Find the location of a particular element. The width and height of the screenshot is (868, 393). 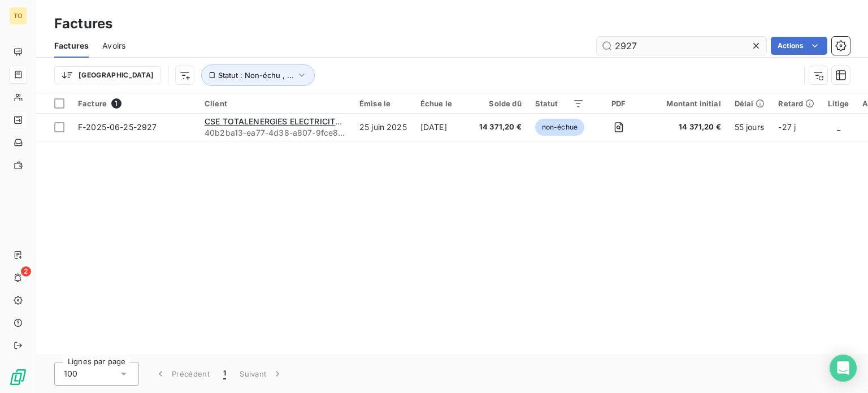

div: Retard is located at coordinates (796, 103).